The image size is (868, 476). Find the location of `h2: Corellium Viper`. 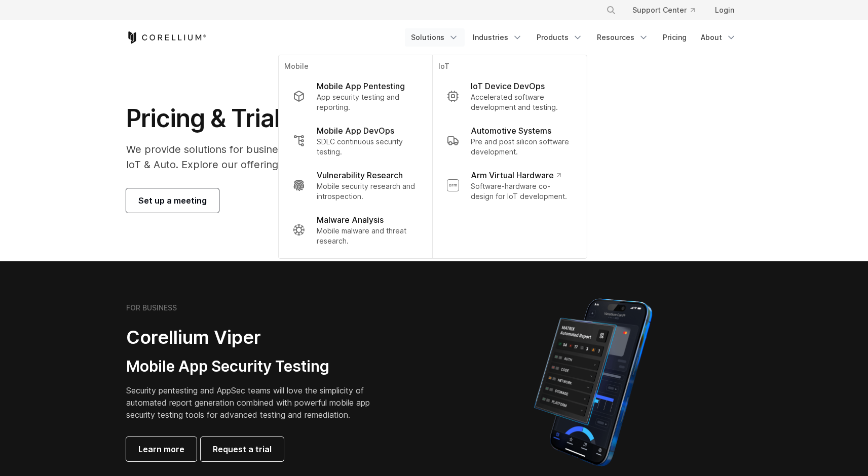

h2: Corellium Viper is located at coordinates (256, 337).